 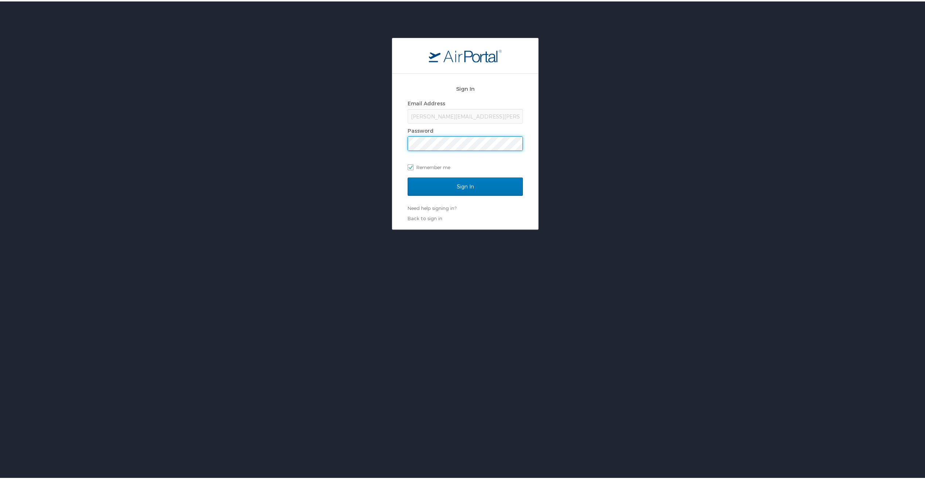 What do you see at coordinates (465, 87) in the screenshot?
I see `h2: Sign In` at bounding box center [465, 87].